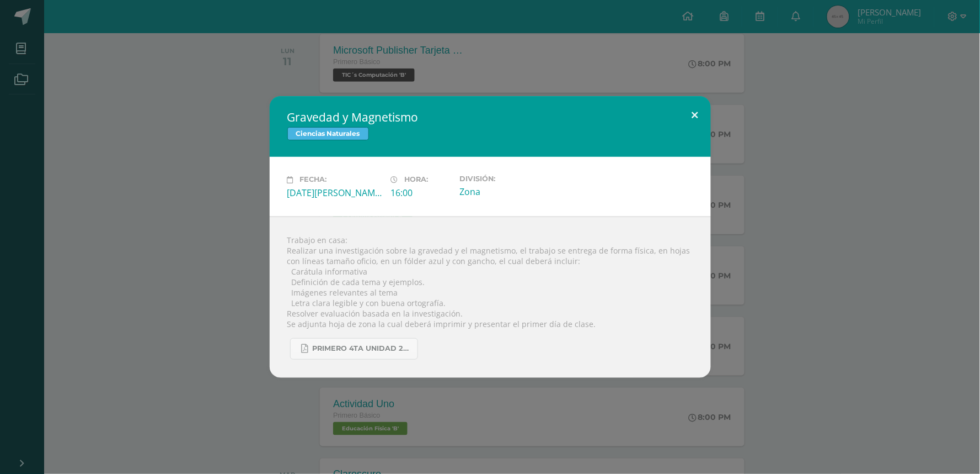  What do you see at coordinates (354, 349) in the screenshot?
I see `a: primero 4ta unidad 2025.pdf` at bounding box center [354, 349].